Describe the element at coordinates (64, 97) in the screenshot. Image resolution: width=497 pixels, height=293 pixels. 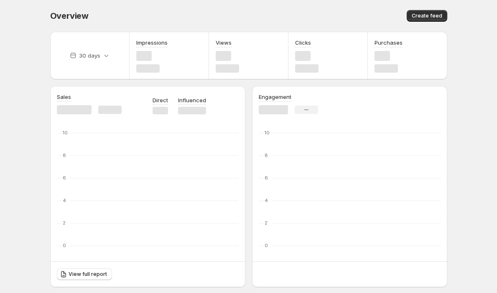
I see `h3: Sales` at that location.